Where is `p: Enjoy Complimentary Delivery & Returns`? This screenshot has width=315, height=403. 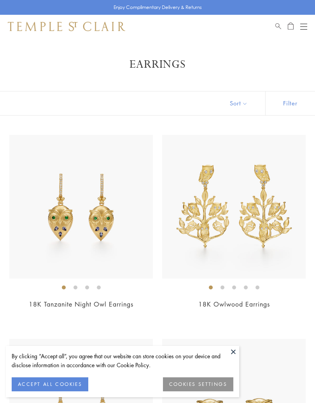 p: Enjoy Complimentary Delivery & Returns is located at coordinates (158, 7).